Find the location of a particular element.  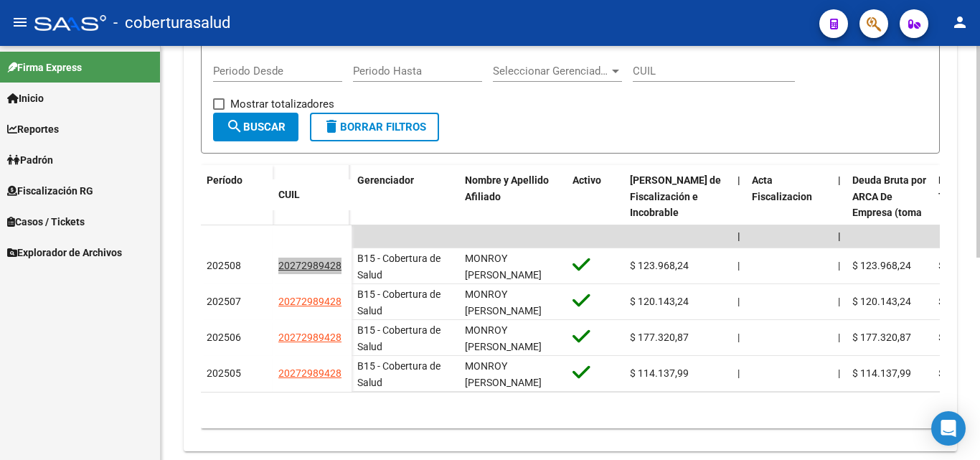

span: Casos / Tickets is located at coordinates (46, 222).